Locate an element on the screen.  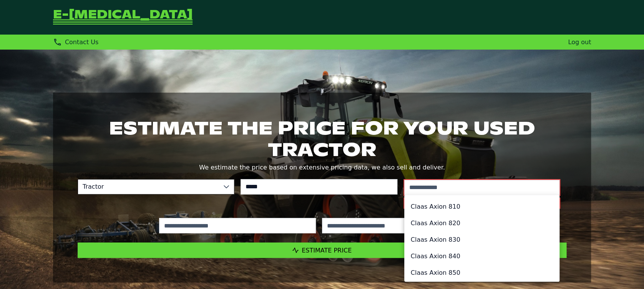
li: Claas Axion 830 is located at coordinates (482, 239).